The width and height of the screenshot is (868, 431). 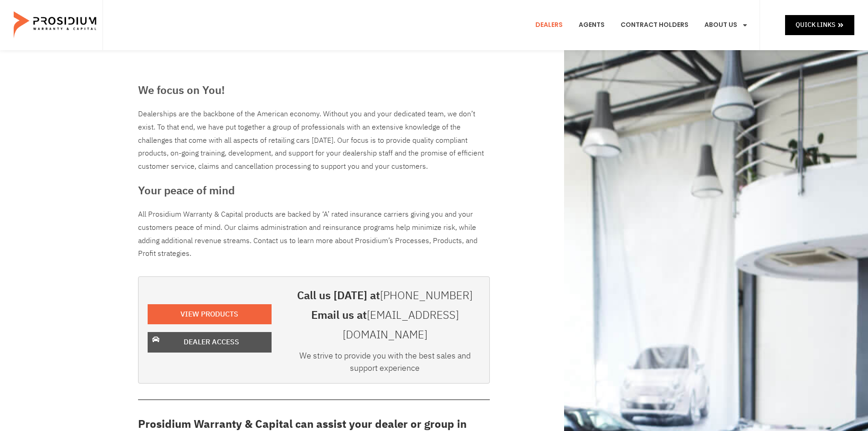 What do you see at coordinates (549, 25) in the screenshot?
I see `a: Dealers` at bounding box center [549, 25].